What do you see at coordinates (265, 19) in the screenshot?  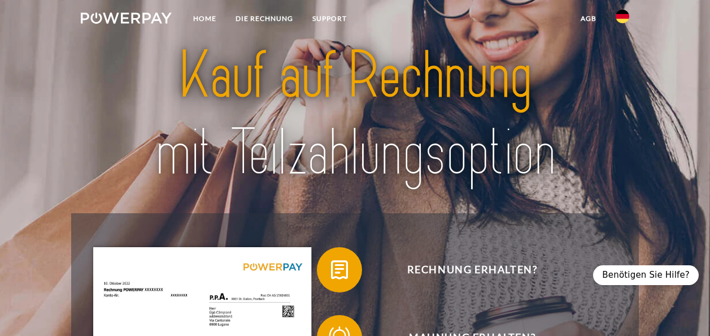 I see `a: DIE RECHNUNG` at bounding box center [265, 19].